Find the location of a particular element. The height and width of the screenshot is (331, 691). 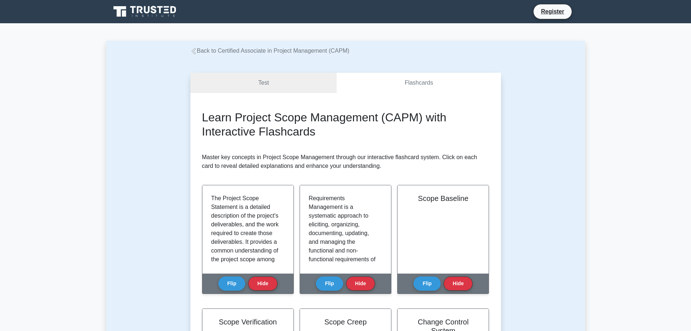

h2: Scope Creep is located at coordinates (346, 322).